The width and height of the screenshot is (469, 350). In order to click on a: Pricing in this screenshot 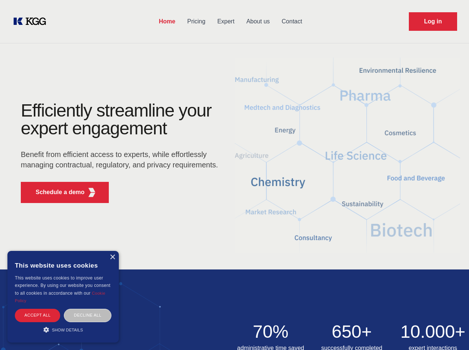, I will do `click(196, 22)`.